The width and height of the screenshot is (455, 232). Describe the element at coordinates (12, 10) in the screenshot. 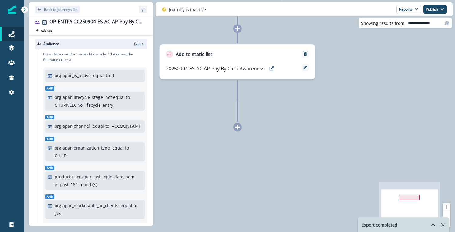

I see `img: Inflection` at that location.